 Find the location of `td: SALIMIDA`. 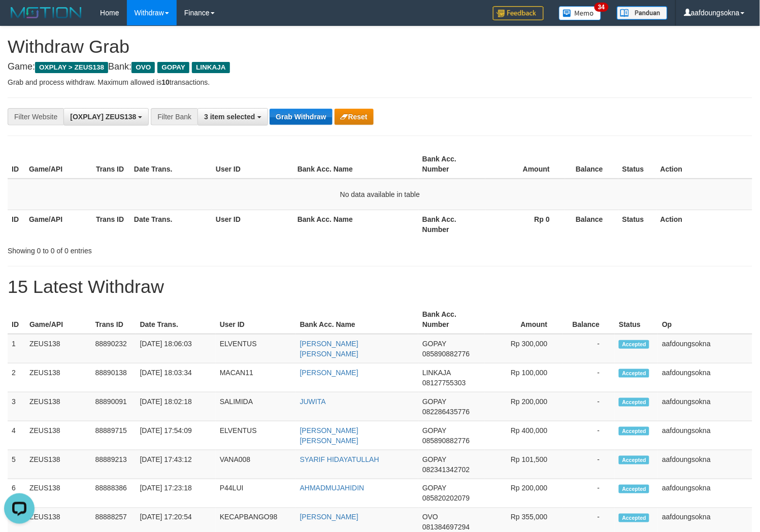

td: SALIMIDA is located at coordinates (256, 407).